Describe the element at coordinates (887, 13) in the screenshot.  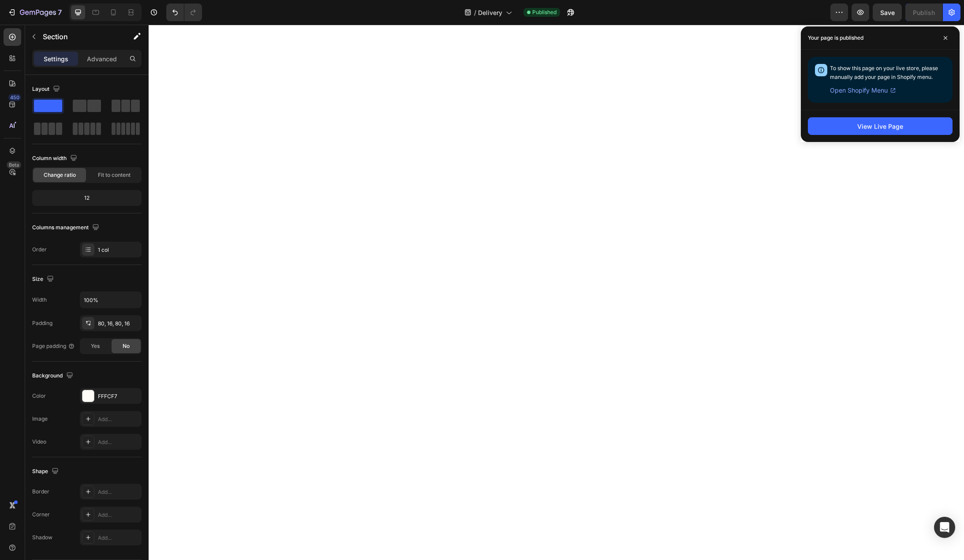
I see `span: Save` at that location.